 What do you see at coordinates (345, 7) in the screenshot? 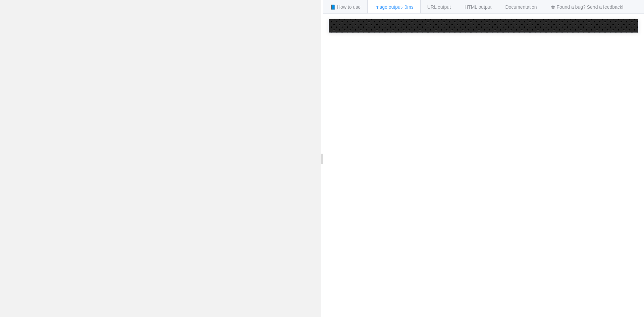
I see `span: 📘 How to use` at bounding box center [345, 7].